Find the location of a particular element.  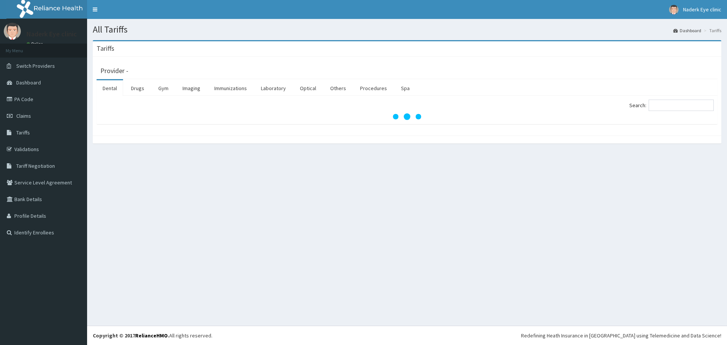

a: Optical is located at coordinates (308, 88).